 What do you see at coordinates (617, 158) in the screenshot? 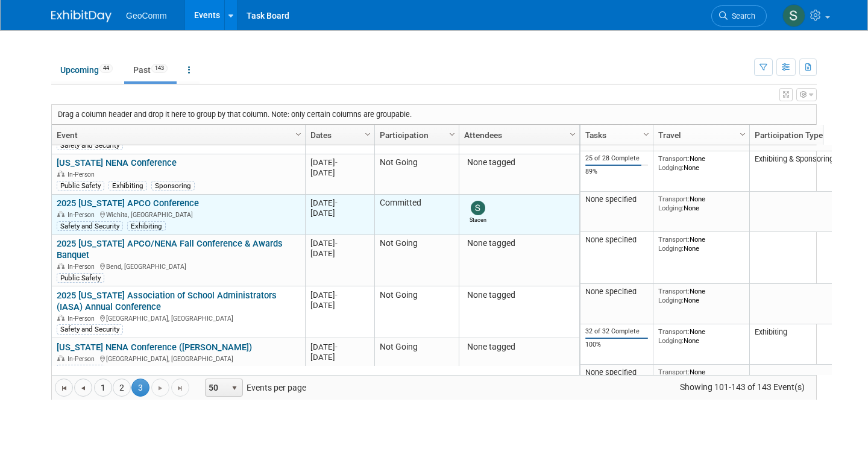
I see `div: 25 of 28 Complete` at bounding box center [617, 158].